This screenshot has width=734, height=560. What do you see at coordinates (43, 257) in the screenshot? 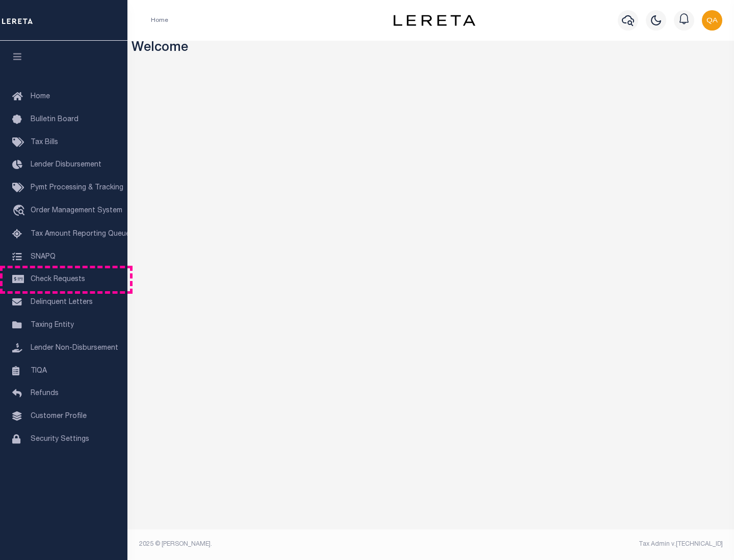
I see `span: SNAPQ` at bounding box center [43, 257].